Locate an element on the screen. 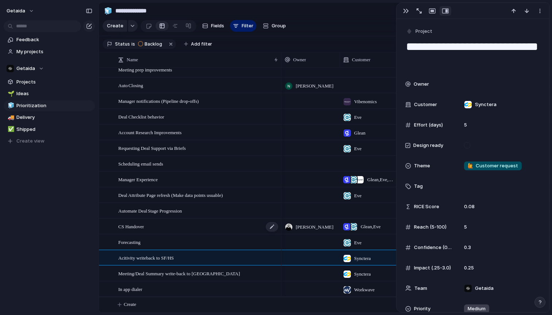 This screenshot has height=315, width=552. span: Effort (days) is located at coordinates (428, 125).